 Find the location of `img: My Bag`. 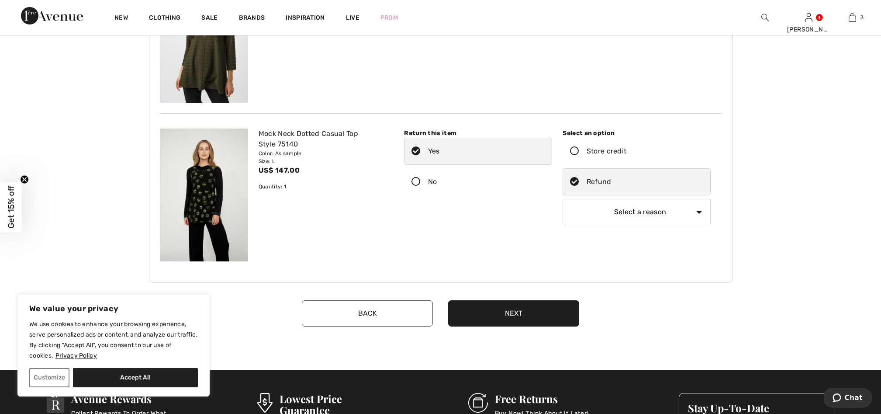

img: My Bag is located at coordinates (852, 17).